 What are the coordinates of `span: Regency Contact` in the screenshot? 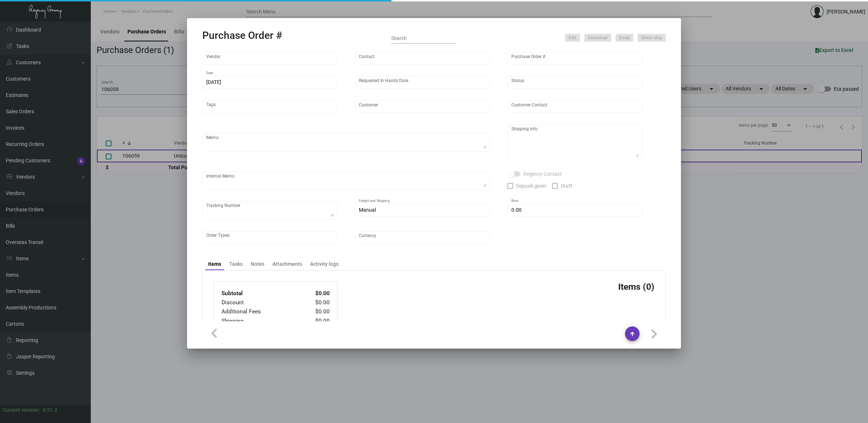 It's located at (543, 174).